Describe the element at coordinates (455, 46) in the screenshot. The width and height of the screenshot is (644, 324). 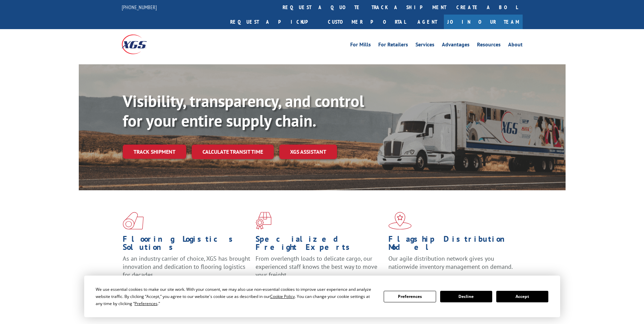
I see `a: Advantages` at that location.